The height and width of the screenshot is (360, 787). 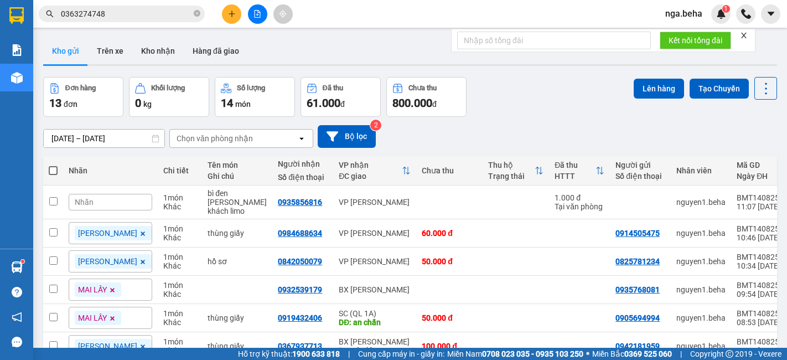 I want to click on div: VP nhận, so click(x=370, y=165).